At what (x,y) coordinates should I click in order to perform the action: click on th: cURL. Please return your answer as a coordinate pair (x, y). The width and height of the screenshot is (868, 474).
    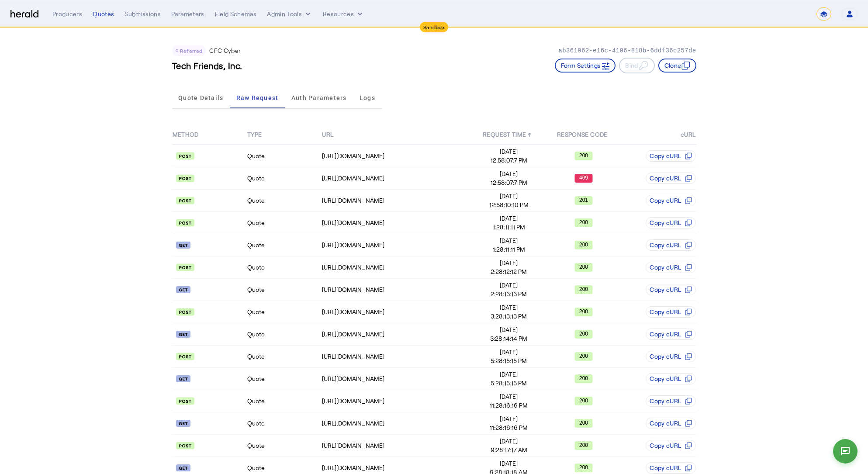
    Looking at the image, I should click on (658, 134).